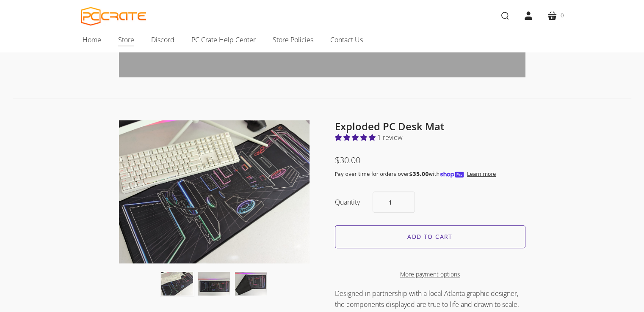 The height and width of the screenshot is (312, 644). I want to click on a: PC CRATE, so click(113, 16).